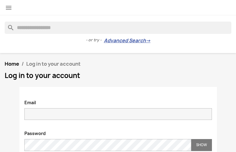 The width and height of the screenshot is (236, 152). Describe the element at coordinates (127, 41) in the screenshot. I see `a: Advanced Search→` at that location.